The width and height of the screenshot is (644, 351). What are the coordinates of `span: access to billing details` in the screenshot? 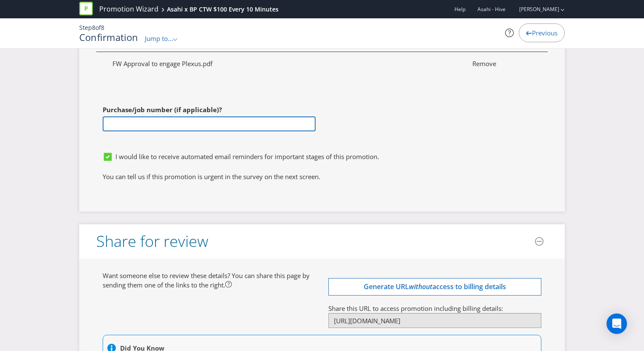 It's located at (469, 287).